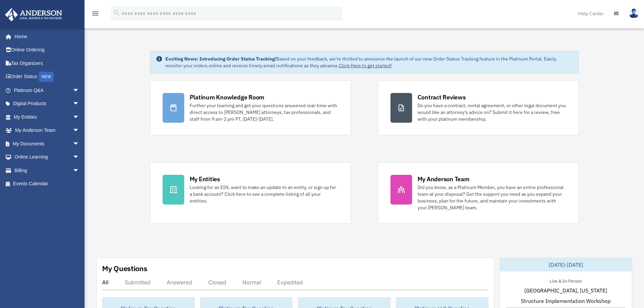 The height and width of the screenshot is (308, 644). Describe the element at coordinates (47, 77) in the screenshot. I see `a: Order StatusNEW` at that location.